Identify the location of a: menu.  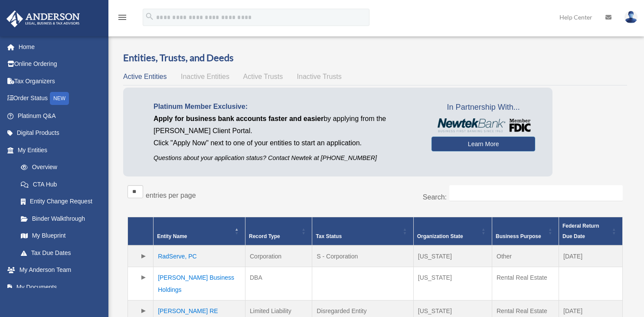
(123, 19).